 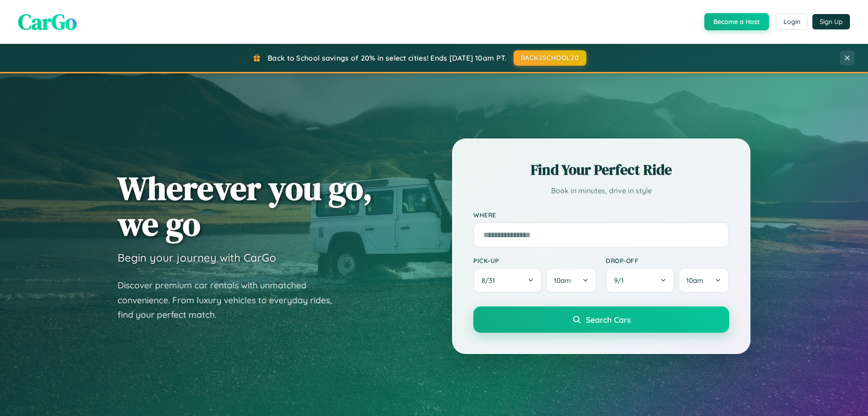 I want to click on button: Login, so click(x=792, y=22).